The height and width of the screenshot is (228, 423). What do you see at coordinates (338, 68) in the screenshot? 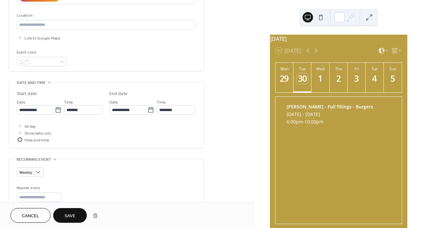
I see `div: Thu` at bounding box center [338, 68].